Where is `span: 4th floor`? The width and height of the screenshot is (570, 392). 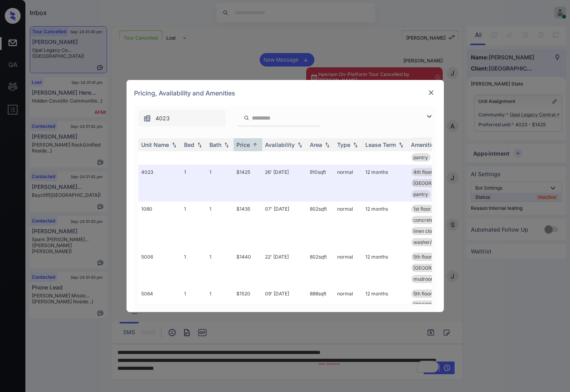 span: 4th floor is located at coordinates (423, 172).